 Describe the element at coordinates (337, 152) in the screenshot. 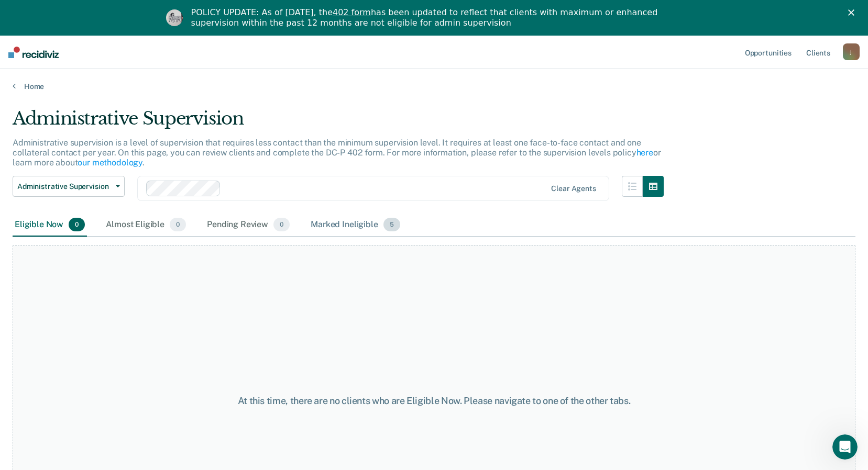

I see `p: Administrative supervision is a level of supervision that requires less contact than the minimum ...` at that location.